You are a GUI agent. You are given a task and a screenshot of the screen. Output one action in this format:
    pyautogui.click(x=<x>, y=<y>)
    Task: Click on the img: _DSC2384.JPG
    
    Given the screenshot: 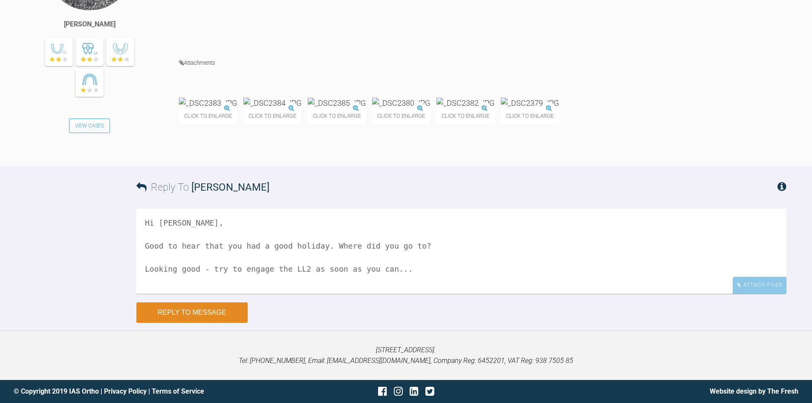 What is the action you would take?
    pyautogui.click(x=272, y=103)
    